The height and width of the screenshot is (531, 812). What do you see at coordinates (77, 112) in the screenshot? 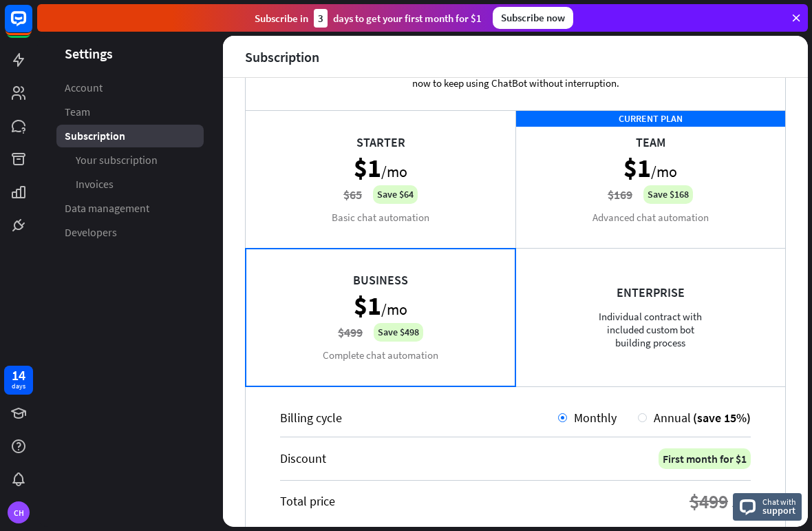
I see `span: Team` at bounding box center [77, 112].